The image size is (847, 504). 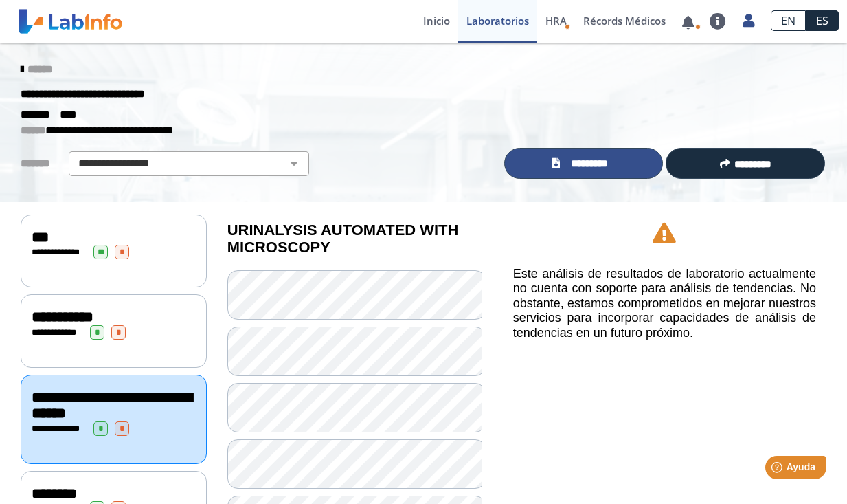 I want to click on span: HRA, so click(x=556, y=21).